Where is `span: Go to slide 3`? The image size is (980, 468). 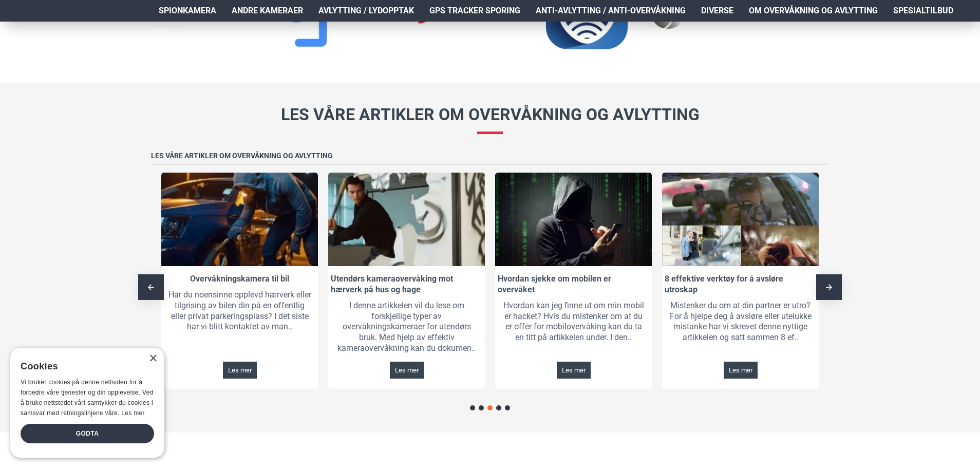 span: Go to slide 3 is located at coordinates (490, 408).